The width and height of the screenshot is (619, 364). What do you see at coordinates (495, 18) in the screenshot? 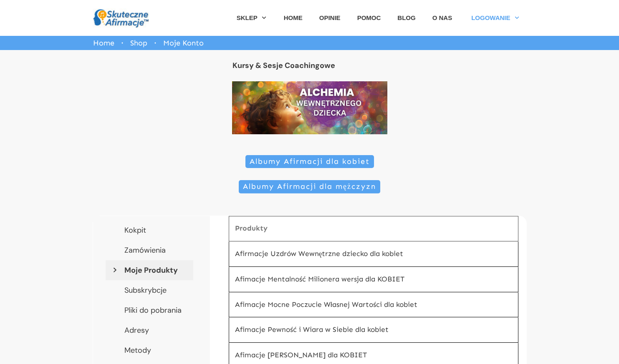
I see `a: LOGOWANIE` at bounding box center [495, 18].